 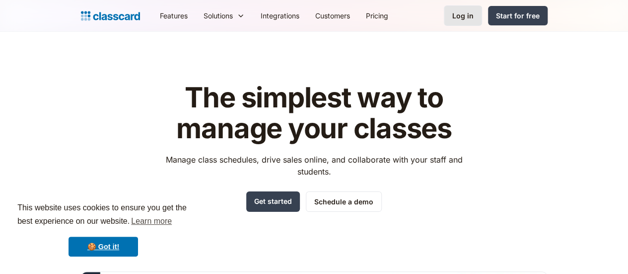 What do you see at coordinates (518, 15) in the screenshot?
I see `div: Start for free` at bounding box center [518, 15].